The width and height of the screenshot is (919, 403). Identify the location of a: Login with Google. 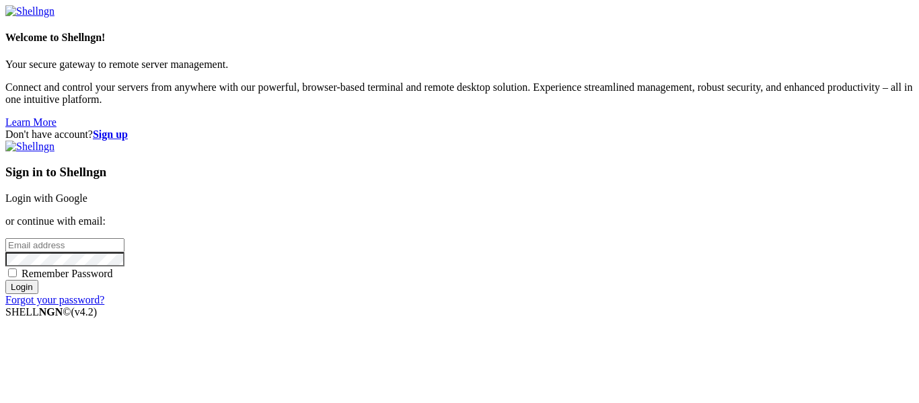
(46, 198).